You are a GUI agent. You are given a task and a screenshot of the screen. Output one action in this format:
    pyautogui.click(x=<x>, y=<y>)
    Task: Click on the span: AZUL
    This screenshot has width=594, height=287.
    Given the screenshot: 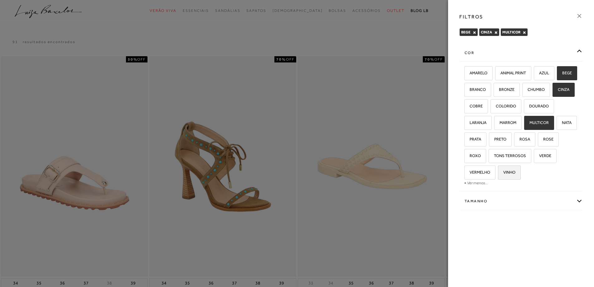 What is the action you would take?
    pyautogui.click(x=542, y=73)
    